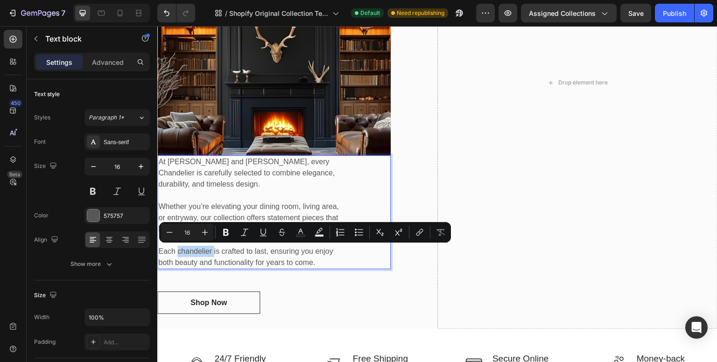 Image resolution: width=717 pixels, height=362 pixels. Describe the element at coordinates (108, 62) in the screenshot. I see `p: Advanced` at that location.